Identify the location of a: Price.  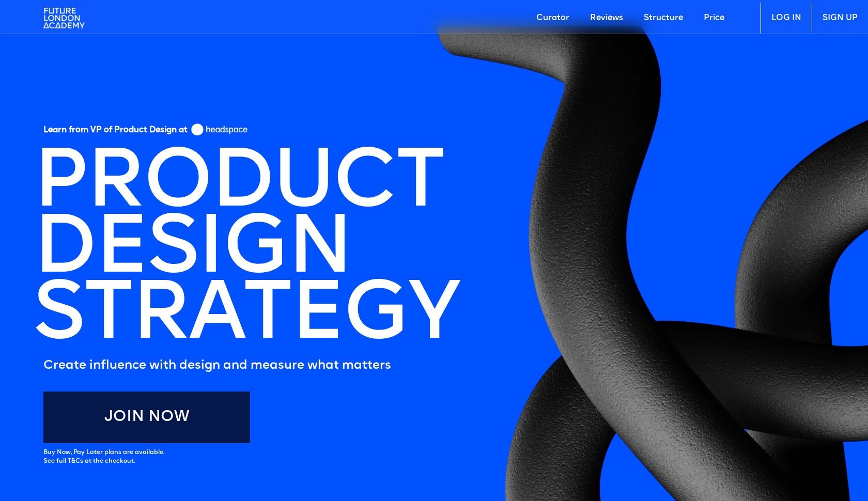
(714, 18).